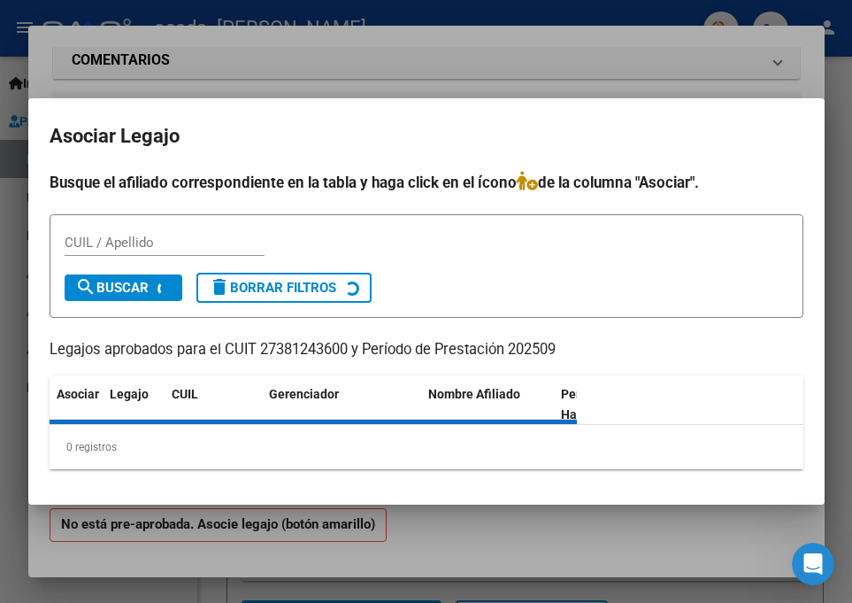 This screenshot has width=852, height=603. I want to click on span: Nombre Afiliado, so click(474, 394).